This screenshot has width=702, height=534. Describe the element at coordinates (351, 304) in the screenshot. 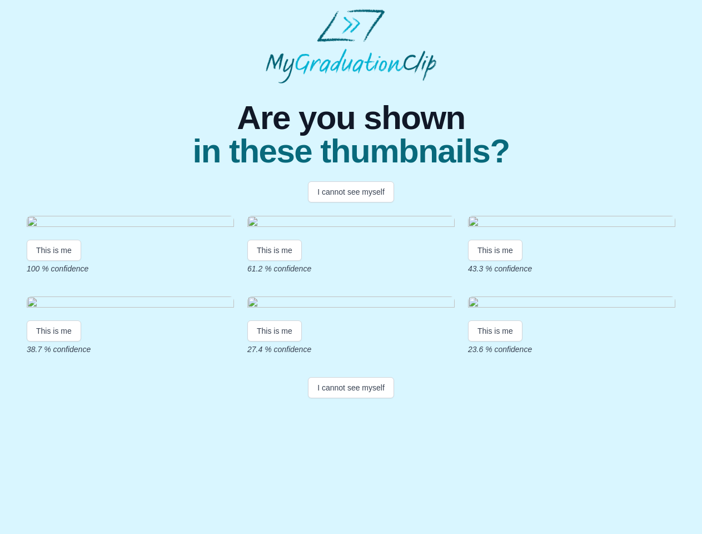

I see `img: 626dd3921ddaaf9e2ef963e66f1aeb97507421de.gif` at that location.